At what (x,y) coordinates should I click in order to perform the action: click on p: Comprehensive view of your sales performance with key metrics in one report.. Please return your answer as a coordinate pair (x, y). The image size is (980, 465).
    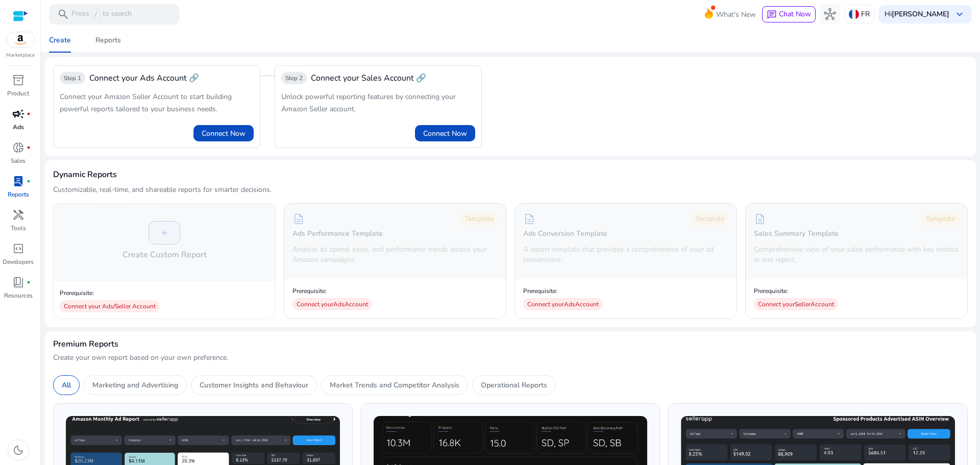
    Looking at the image, I should click on (856, 255).